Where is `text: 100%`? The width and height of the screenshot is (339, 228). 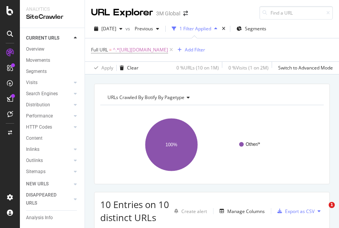 text: 100% is located at coordinates (172, 144).